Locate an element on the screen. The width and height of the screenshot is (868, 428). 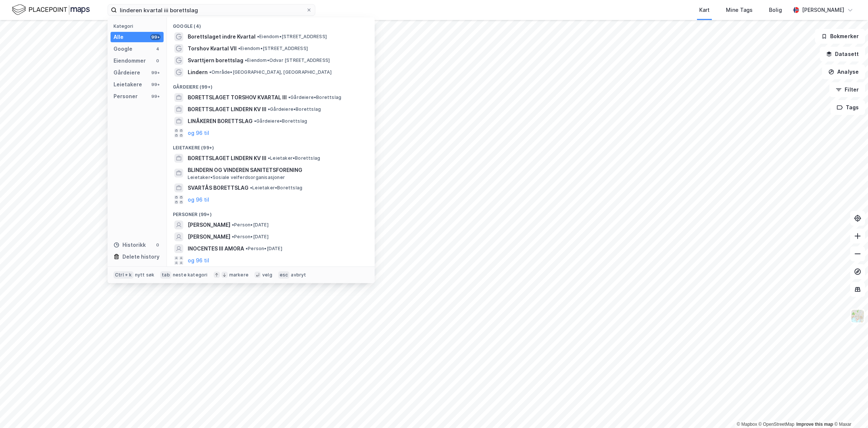
div: avbryt is located at coordinates (298, 275).